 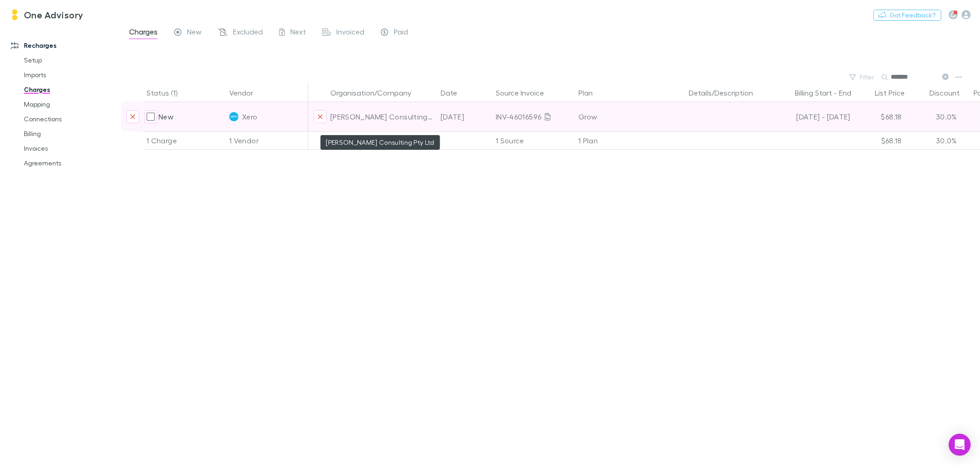 I want to click on button: Source Invoice, so click(x=525, y=93).